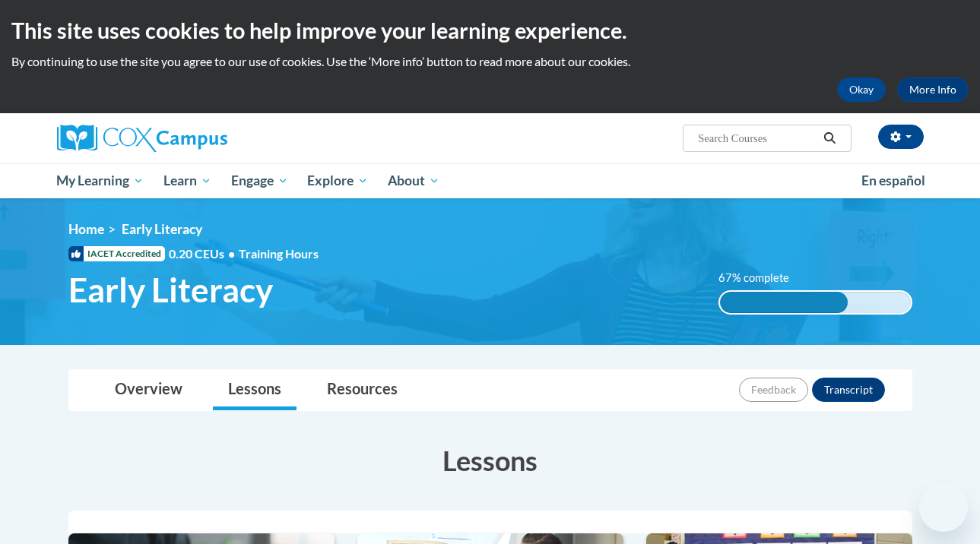  I want to click on a: About, so click(413, 181).